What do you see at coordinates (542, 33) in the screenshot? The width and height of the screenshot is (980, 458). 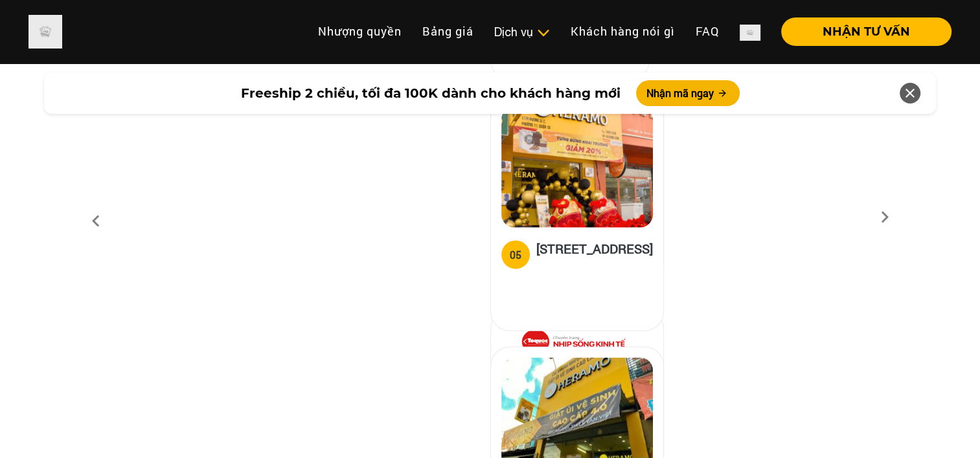 I see `img: subToggleIcon` at bounding box center [542, 33].